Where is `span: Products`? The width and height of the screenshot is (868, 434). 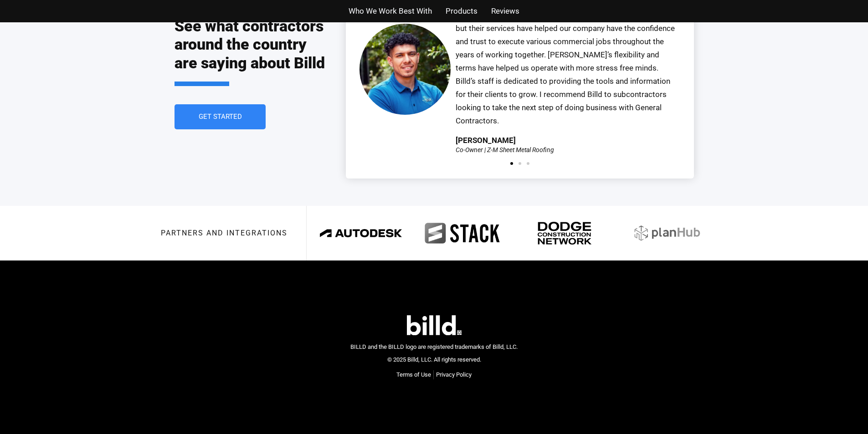 span: Products is located at coordinates (462, 11).